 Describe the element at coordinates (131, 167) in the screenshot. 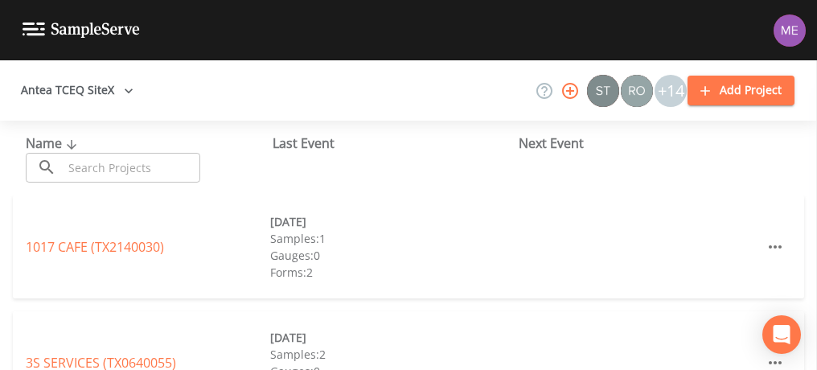

I see `input: Search Projects` at that location.